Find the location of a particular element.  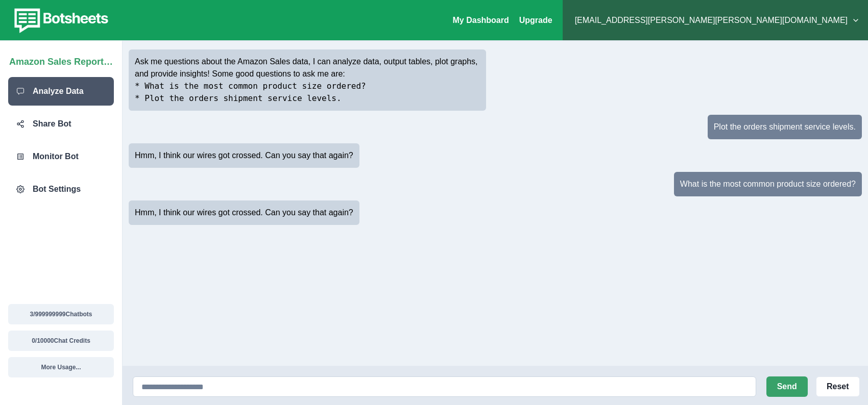

code: * What is the most common product size ordered? * Plot the orders shipment service levels. is located at coordinates (250, 92).